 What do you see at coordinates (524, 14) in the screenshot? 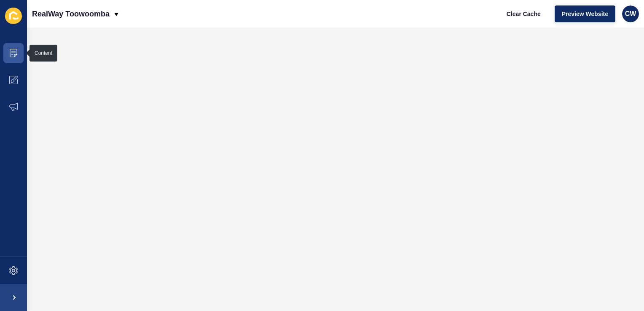
I see `button: Clear Cache` at bounding box center [524, 14].